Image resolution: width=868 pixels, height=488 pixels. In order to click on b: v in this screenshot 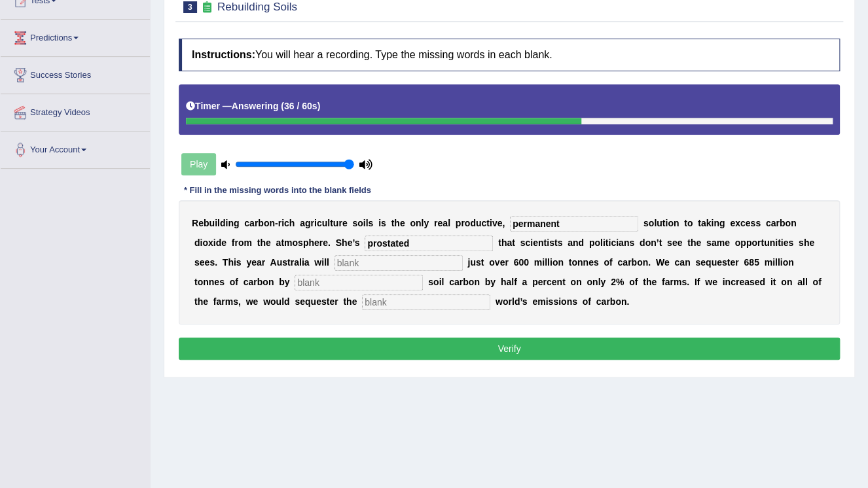, I will do `click(498, 263)`.